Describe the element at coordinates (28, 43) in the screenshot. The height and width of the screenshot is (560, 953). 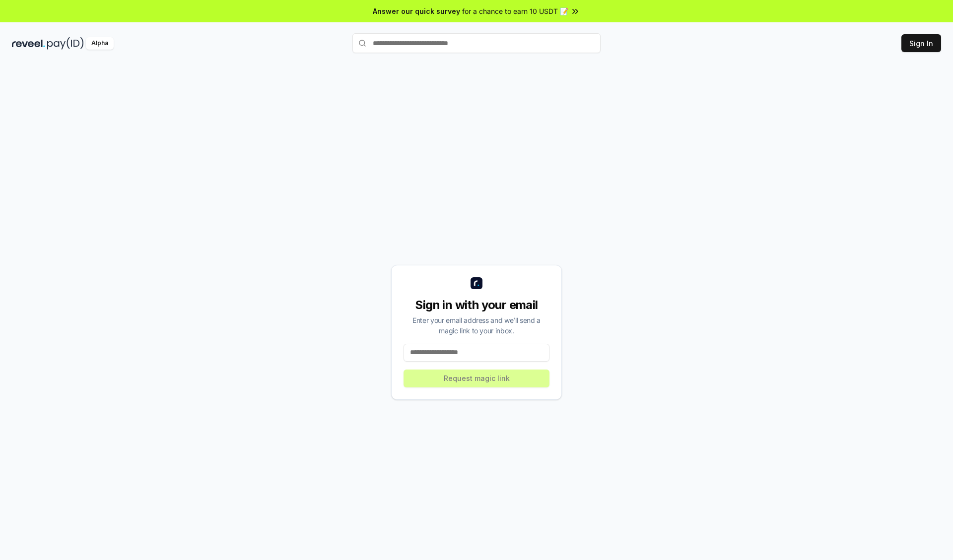
I see `img: reveel_dark` at that location.